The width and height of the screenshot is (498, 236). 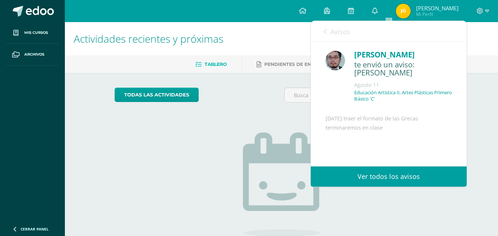 What do you see at coordinates (148, 39) in the screenshot?
I see `span: Actividades recientes y próximas` at bounding box center [148, 39].